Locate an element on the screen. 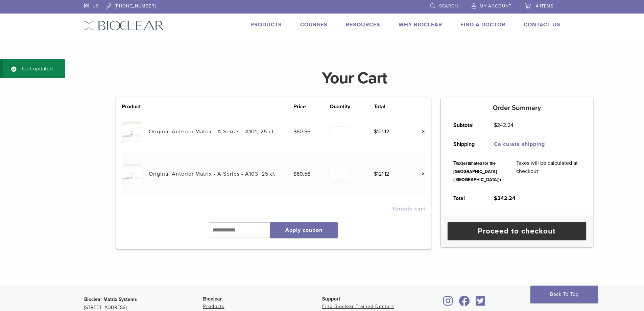 The width and height of the screenshot is (644, 311). h1: Your Cart is located at coordinates (355, 78).